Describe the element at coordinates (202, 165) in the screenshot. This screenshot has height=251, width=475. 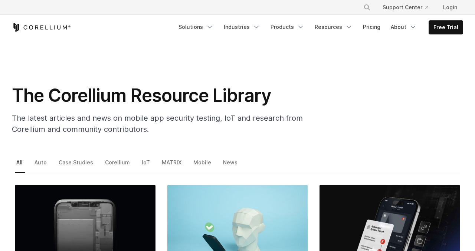
I see `a: Mobile` at that location.